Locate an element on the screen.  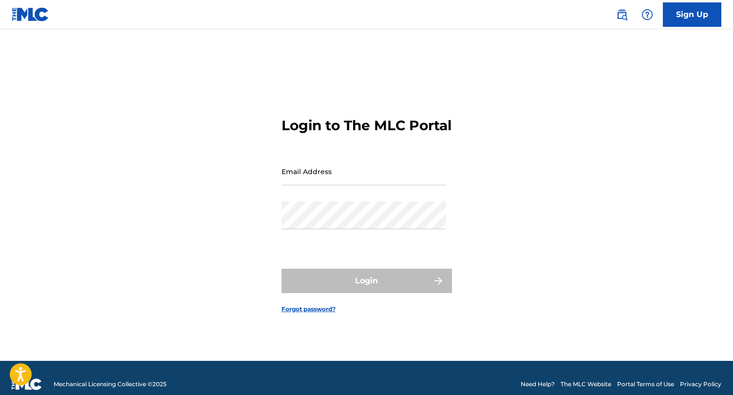
img: logo is located at coordinates (27, 384).